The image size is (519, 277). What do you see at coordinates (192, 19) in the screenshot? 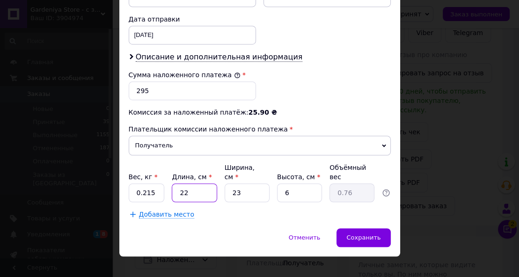
I see `div: Дата отправки` at bounding box center [192, 19].